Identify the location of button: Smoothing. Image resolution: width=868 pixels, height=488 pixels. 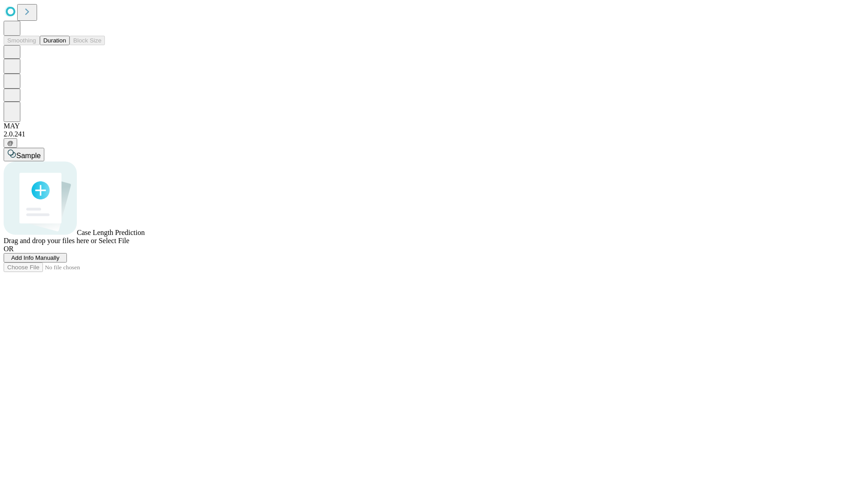
(22, 40).